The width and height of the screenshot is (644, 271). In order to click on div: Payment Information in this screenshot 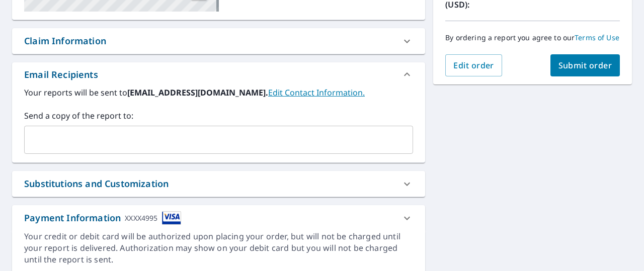, I will do `click(103, 218)`.